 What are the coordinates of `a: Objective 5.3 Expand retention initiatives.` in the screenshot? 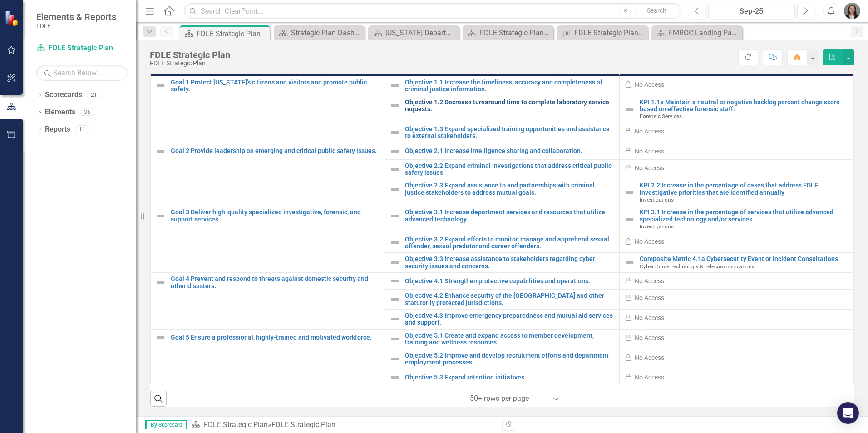 It's located at (509, 377).